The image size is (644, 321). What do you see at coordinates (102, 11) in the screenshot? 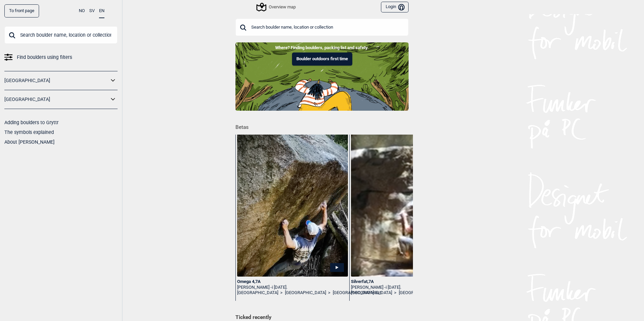
I see `button: EN` at bounding box center [102, 11].